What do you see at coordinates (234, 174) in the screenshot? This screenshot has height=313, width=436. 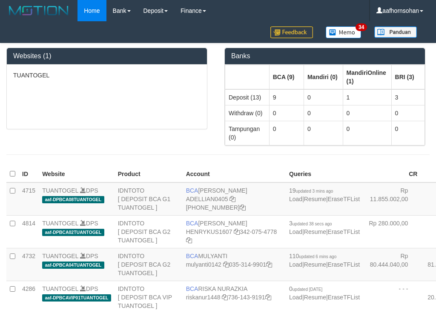 I see `th: Account` at bounding box center [234, 174].